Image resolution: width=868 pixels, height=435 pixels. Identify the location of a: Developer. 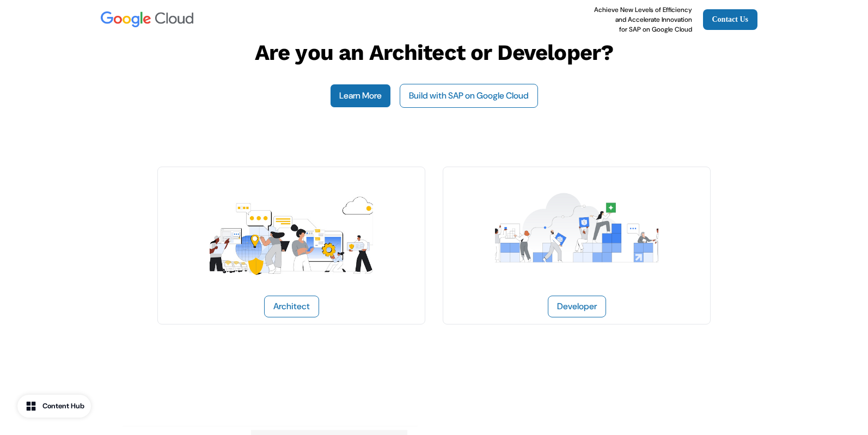
(577, 246).